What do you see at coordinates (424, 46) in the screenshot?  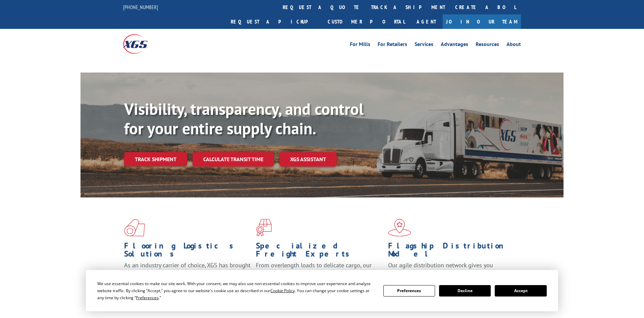 I see `a: Services` at bounding box center [424, 46].